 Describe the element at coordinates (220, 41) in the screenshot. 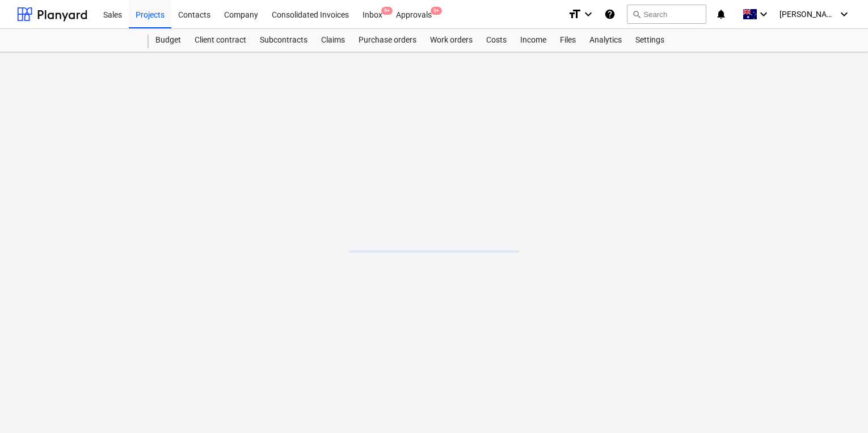

I see `div: Client contract` at that location.